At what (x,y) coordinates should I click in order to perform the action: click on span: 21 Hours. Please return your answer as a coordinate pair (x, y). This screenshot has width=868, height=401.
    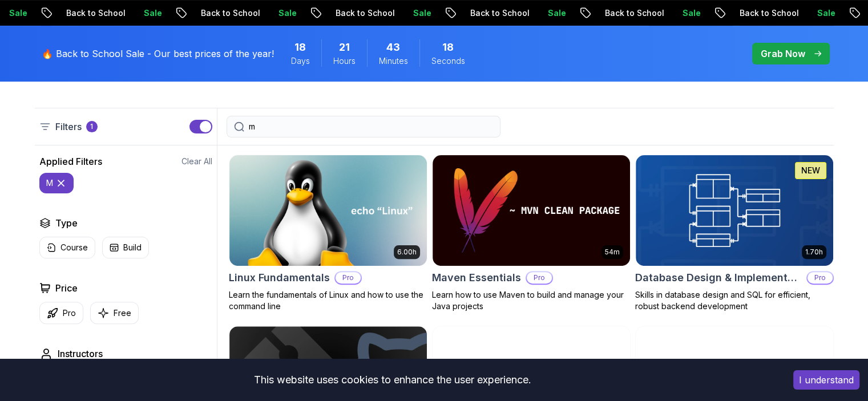
    Looking at the image, I should click on (344, 47).